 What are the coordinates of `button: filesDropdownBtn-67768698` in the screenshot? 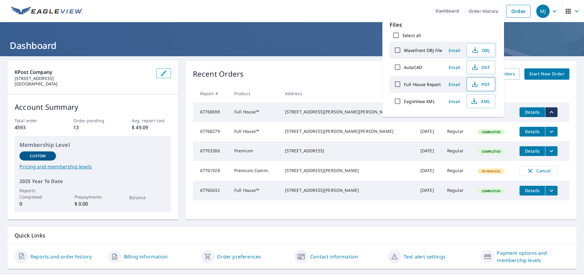 It's located at (551, 112).